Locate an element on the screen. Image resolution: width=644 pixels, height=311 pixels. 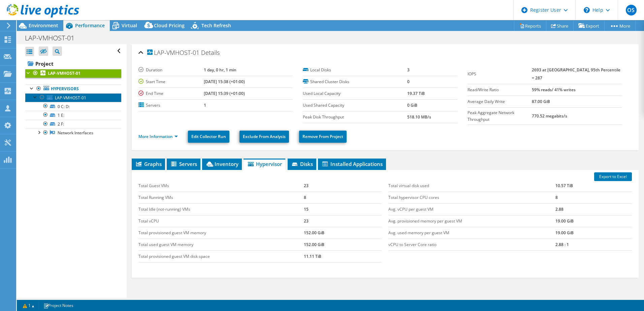
span: Inventory is located at coordinates (222, 164).